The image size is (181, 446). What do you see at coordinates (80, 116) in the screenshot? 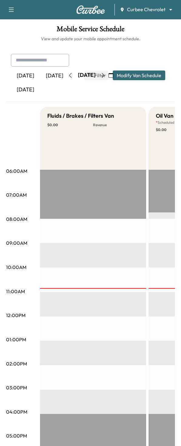
I see `h5: Fluids / Brakes / Filters Van` at bounding box center [80, 116].